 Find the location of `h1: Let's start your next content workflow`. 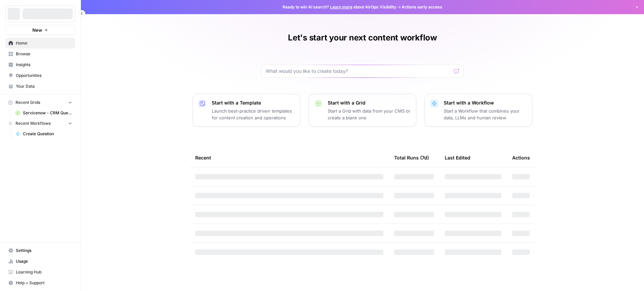

h1: Let's start your next content workflow is located at coordinates (363, 38).